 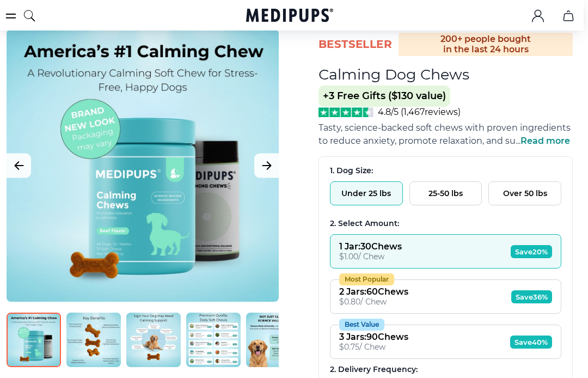 What do you see at coordinates (346, 112) in the screenshot?
I see `img: Stars - 4.8` at bounding box center [346, 112].